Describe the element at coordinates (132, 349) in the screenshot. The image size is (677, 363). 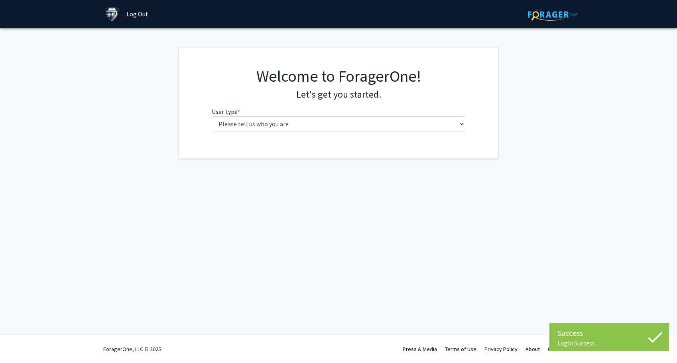
I see `div: ForagerOne, LLC © 2025` at that location.